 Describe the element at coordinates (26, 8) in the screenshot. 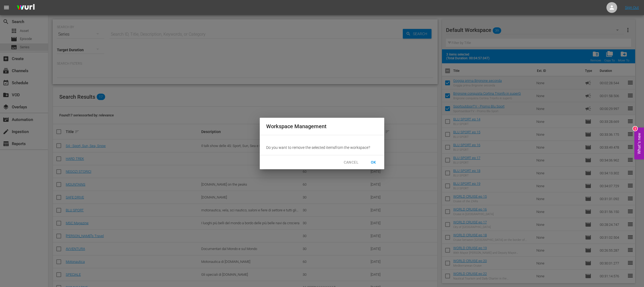

I see `img: ans4CAIJ8jUAAAAAAAAAAAAAAAAAAAAAAAAgQb4GAAAAAAAAAAAAAAAAAAAAAAAAJMjXAAAAAAAAAAAAAAAAAAAAAAAAgAT5G...` at that location.